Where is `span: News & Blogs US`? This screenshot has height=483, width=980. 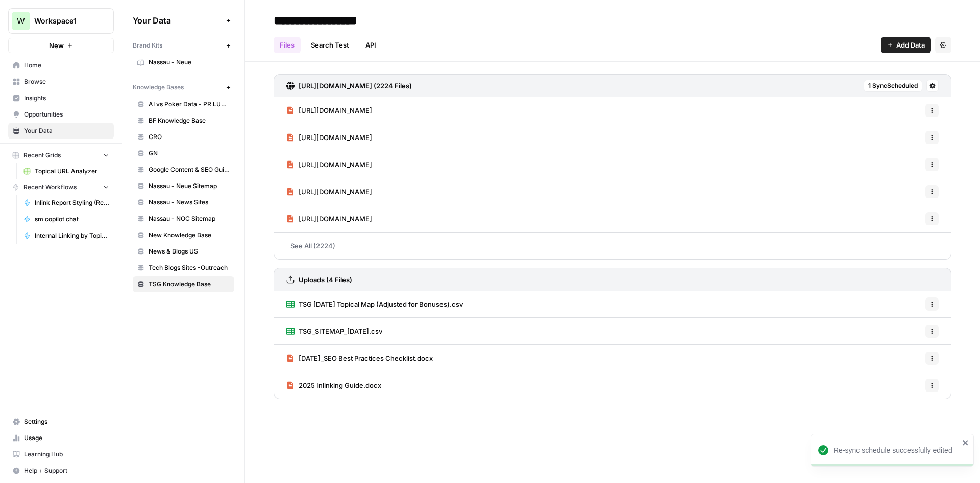 span: News & Blogs US is located at coordinates (189, 251).